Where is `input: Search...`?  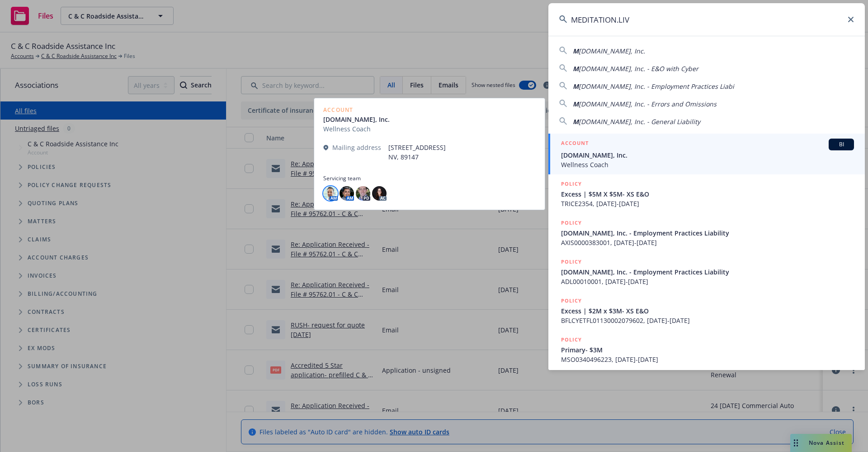 input: Search... is located at coordinates (707, 20).